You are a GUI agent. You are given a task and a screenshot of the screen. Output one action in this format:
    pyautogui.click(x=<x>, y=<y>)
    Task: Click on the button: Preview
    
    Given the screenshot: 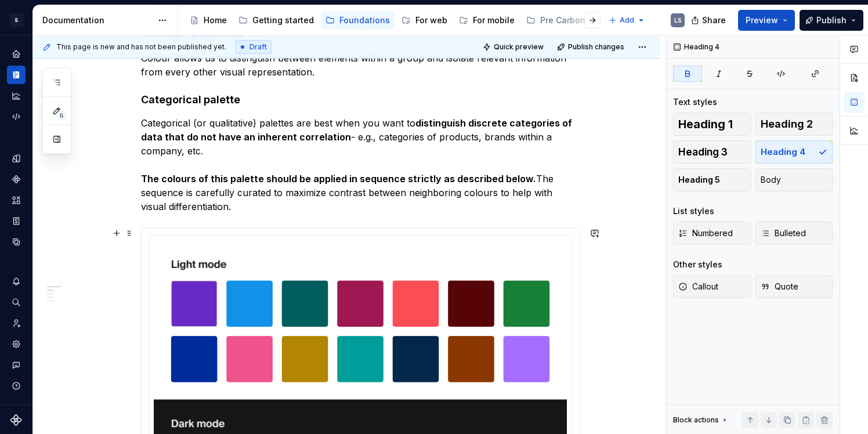 What is the action you would take?
    pyautogui.click(x=766, y=21)
    